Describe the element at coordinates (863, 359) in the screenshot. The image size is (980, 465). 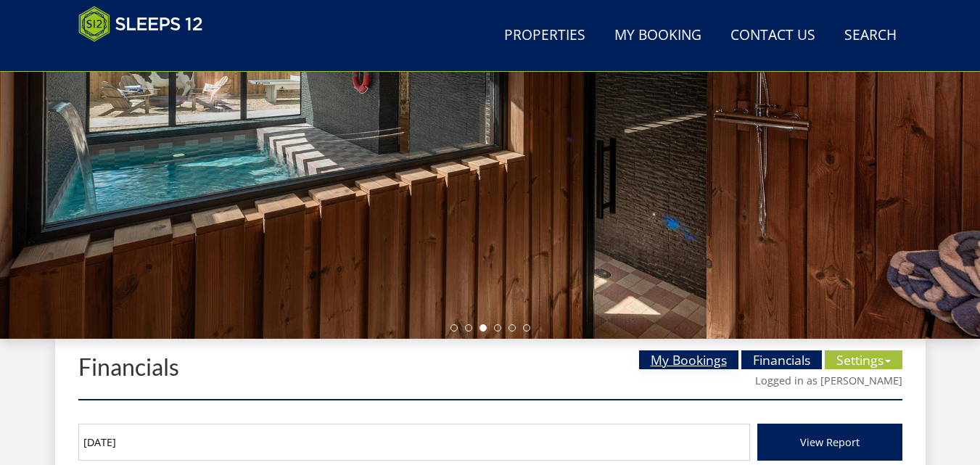
I see `a: Settings` at that location.